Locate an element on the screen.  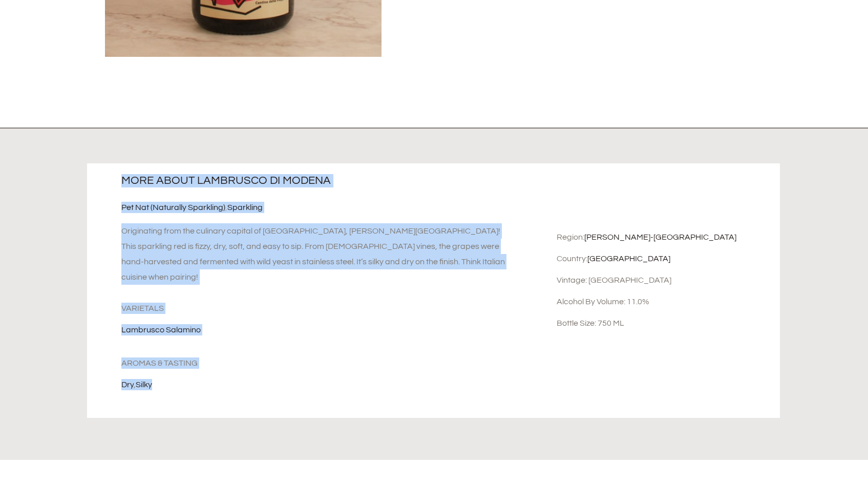
div: Alcohol by volume: 11.0% is located at coordinates (664, 302).